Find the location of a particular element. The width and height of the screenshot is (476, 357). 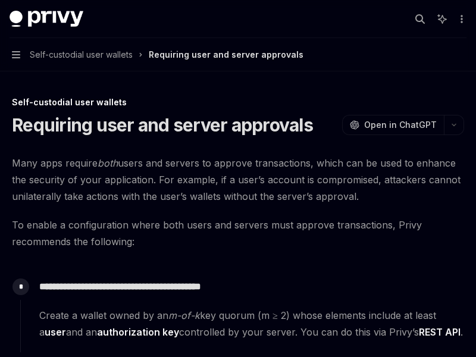

button: Open in ChatGPT is located at coordinates (393, 125).